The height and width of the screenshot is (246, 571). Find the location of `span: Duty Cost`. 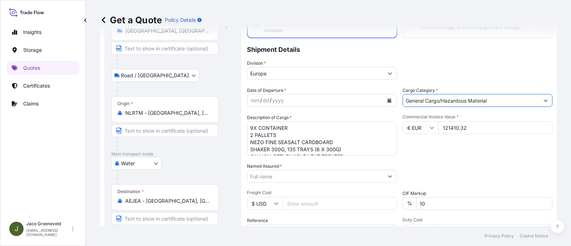

span: Duty Cost is located at coordinates (478, 220).